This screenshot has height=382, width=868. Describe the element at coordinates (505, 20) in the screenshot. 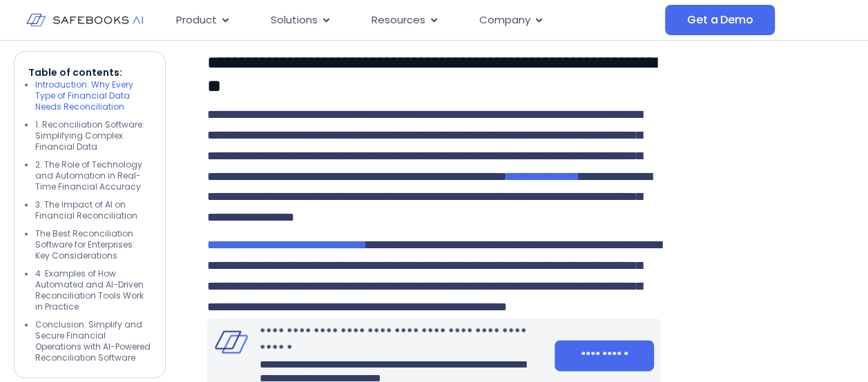

I see `span: Company` at that location.